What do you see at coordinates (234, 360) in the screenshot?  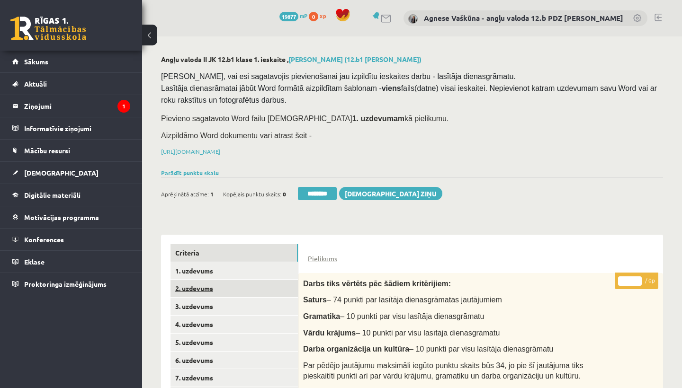 I see `a: 6. uzdevums` at bounding box center [234, 360].